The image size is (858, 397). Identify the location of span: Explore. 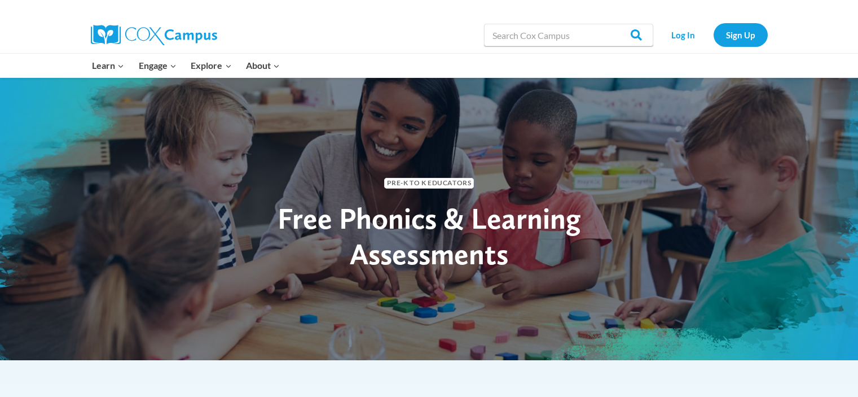
(211, 65).